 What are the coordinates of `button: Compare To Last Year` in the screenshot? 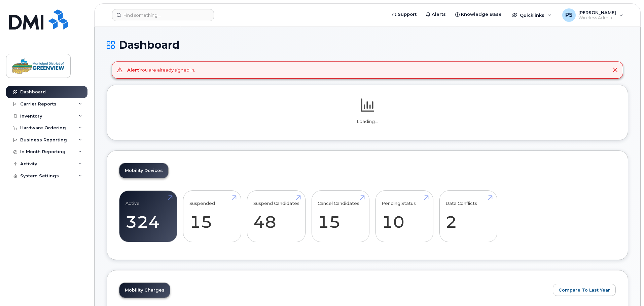 It's located at (584, 290).